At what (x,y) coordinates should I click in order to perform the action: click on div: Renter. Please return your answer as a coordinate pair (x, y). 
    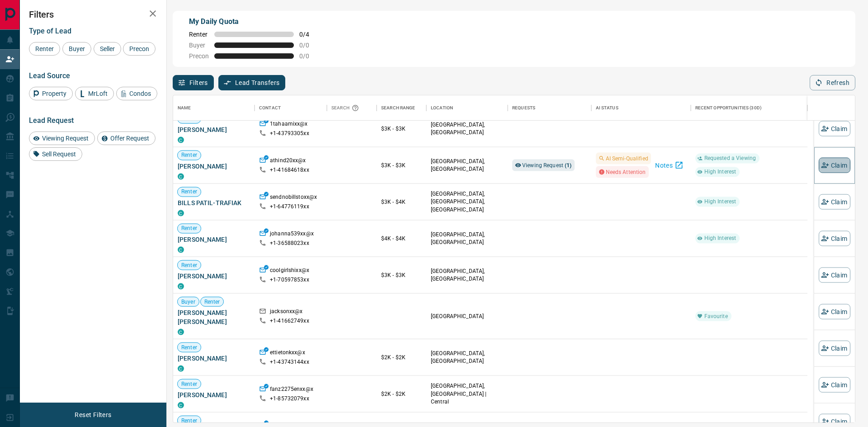
    Looking at the image, I should click on (44, 49).